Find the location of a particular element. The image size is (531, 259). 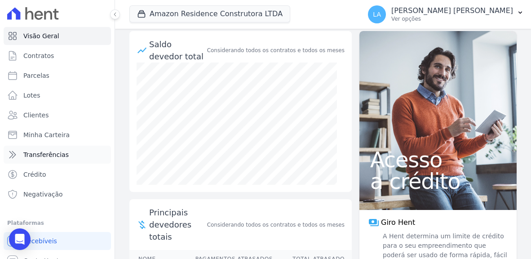

span: Transferências is located at coordinates (46, 155).